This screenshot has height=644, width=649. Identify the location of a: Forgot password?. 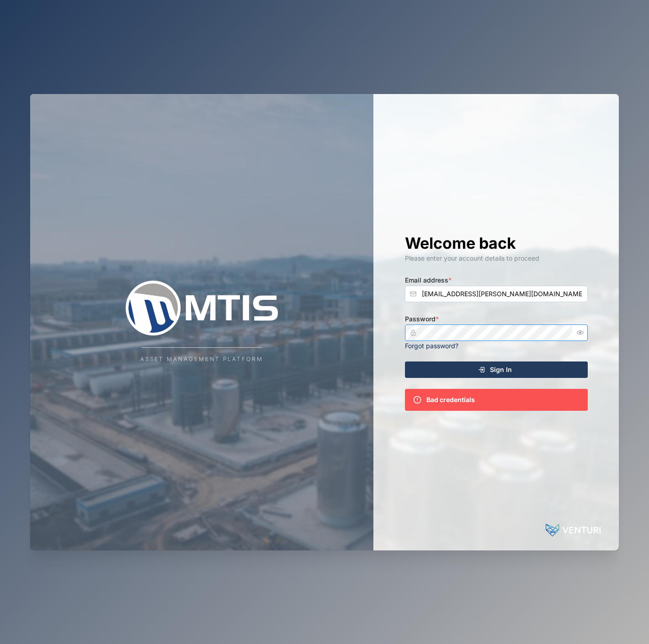
(431, 346).